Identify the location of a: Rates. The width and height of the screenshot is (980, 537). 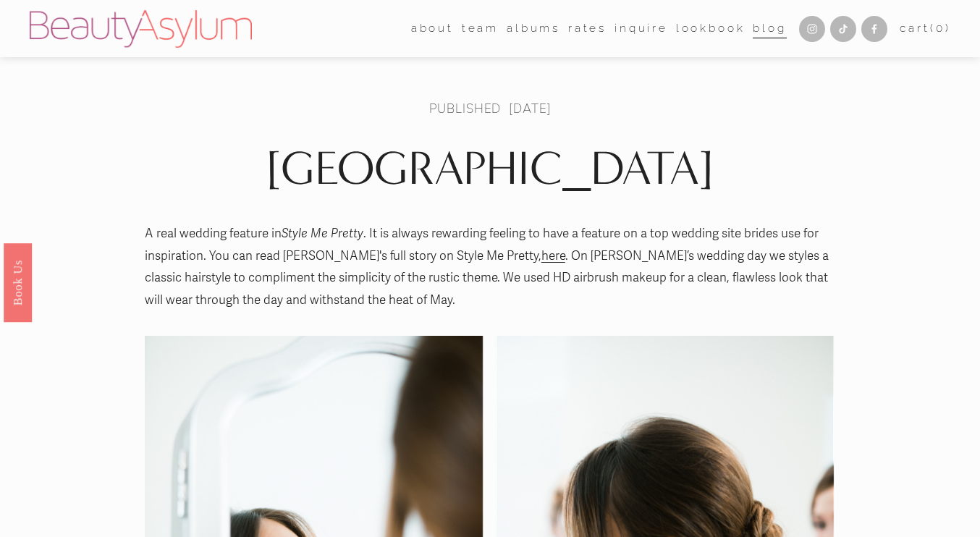
(587, 28).